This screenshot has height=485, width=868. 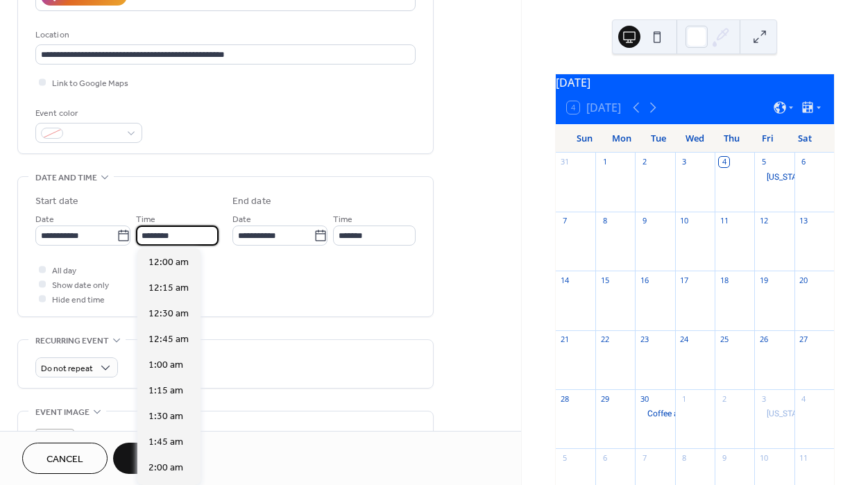 What do you see at coordinates (621, 139) in the screenshot?
I see `div: Mon` at bounding box center [621, 139].